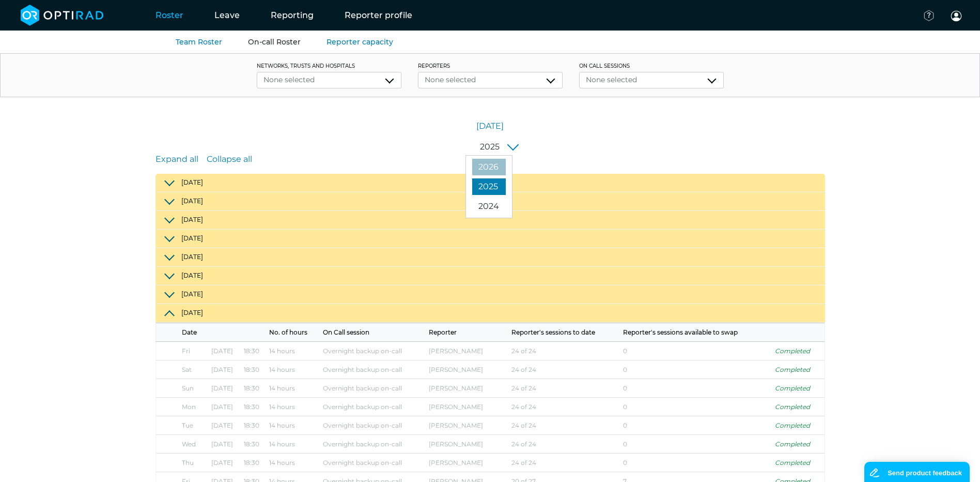 The height and width of the screenshot is (482, 980). What do you see at coordinates (468, 332) in the screenshot?
I see `th: Reporter` at bounding box center [468, 332].